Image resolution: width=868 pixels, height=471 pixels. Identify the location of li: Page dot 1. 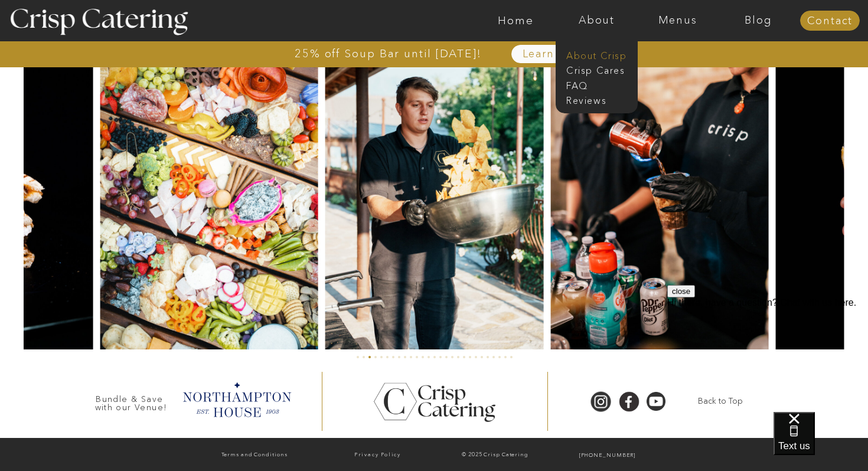
(358, 357).